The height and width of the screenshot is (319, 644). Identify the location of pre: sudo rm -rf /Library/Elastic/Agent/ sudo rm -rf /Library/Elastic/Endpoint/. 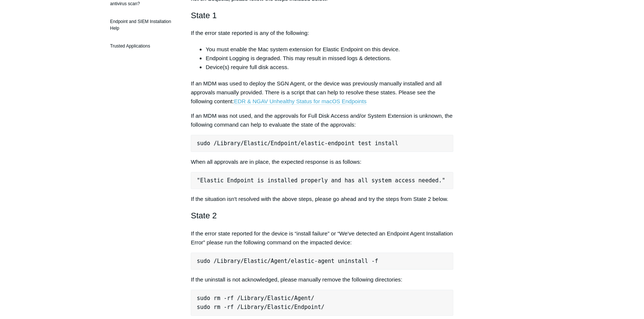
(322, 303).